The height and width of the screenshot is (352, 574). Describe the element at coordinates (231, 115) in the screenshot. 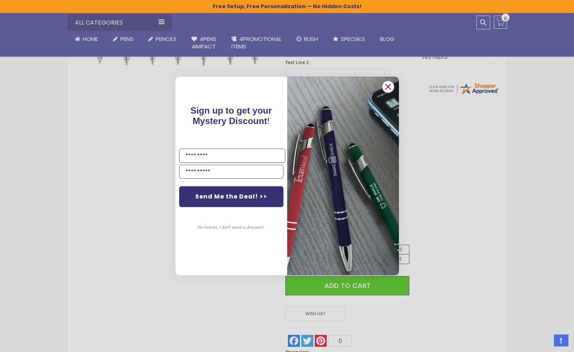

I see `span: Sign up to get your Mystery Discount` at that location.